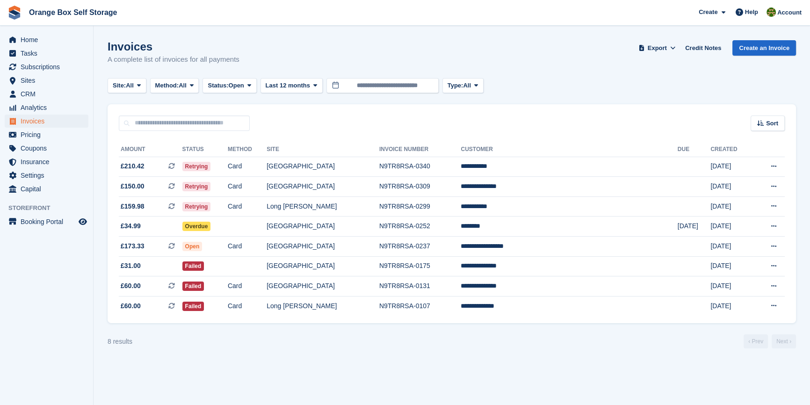  Describe the element at coordinates (708, 12) in the screenshot. I see `span: Create` at that location.